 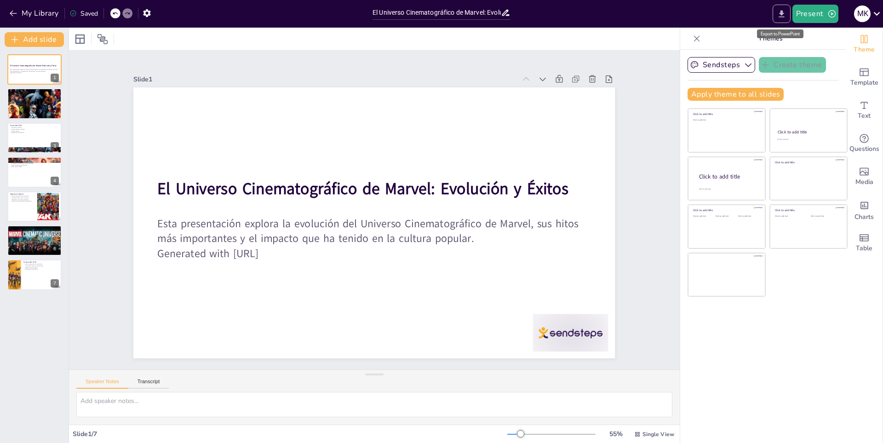 I want to click on p: Éxitos en Taquilla, so click(x=34, y=228).